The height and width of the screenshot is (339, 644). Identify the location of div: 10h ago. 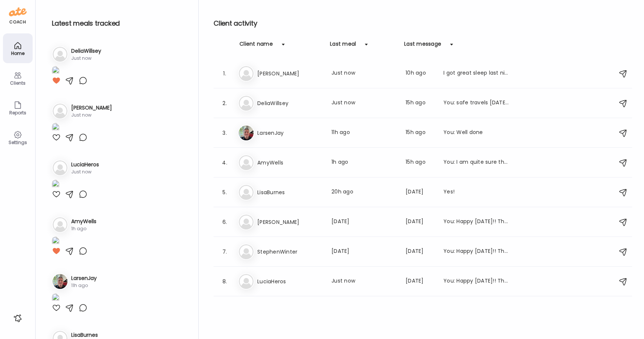
(420, 73).